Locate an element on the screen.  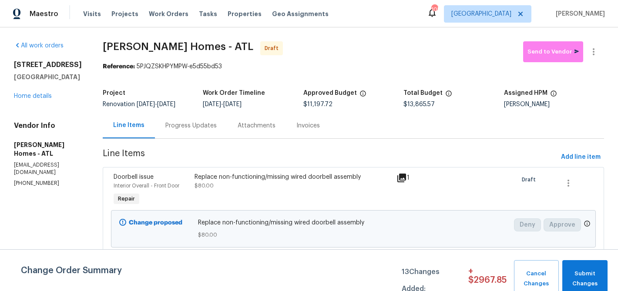
div: Replace non-functioning/missing wired doorbell assembly is located at coordinates (293, 177).